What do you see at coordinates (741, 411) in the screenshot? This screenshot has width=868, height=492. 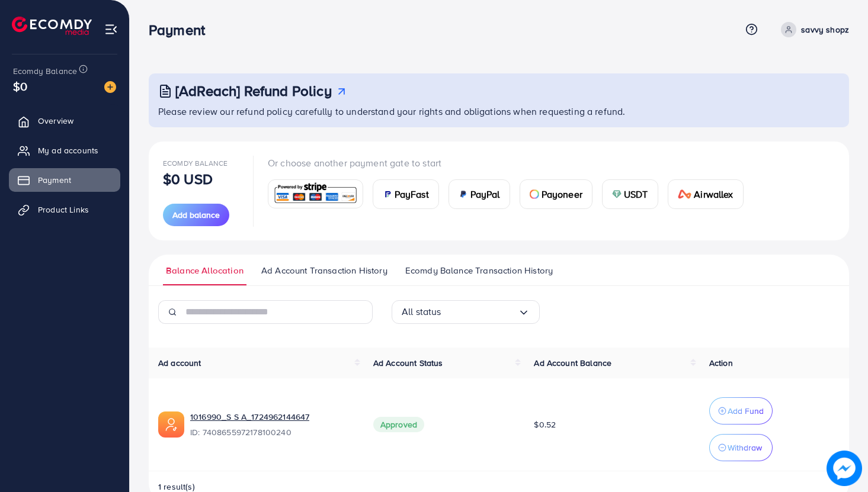 I see `button: Add Fund` at bounding box center [741, 411].